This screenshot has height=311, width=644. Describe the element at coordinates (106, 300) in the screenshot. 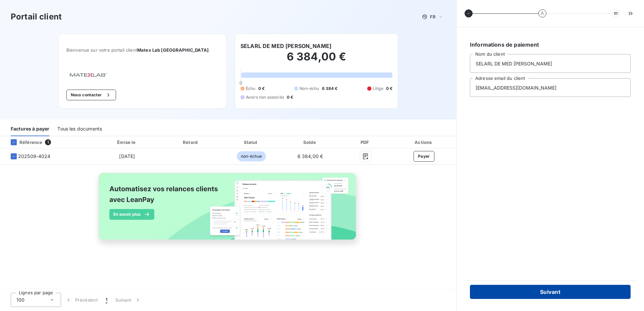

I see `button: 1` at that location.